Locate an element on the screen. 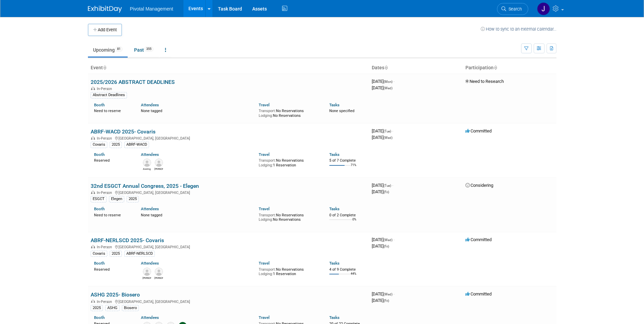 This screenshot has width=644, height=324. span: Considering is located at coordinates (479, 185).